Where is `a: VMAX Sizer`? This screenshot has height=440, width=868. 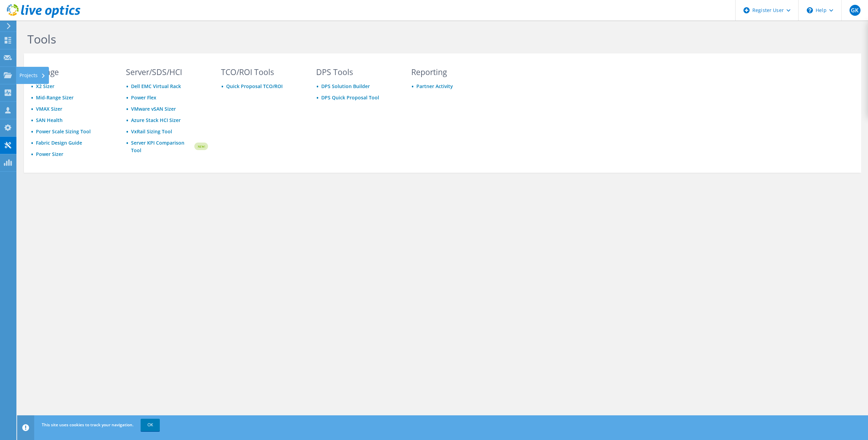 a: VMAX Sizer is located at coordinates (49, 108).